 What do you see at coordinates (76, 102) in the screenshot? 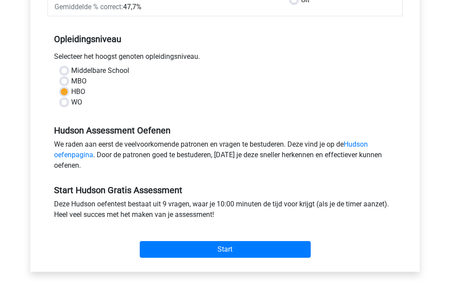
I see `label: WO` at bounding box center [76, 102].